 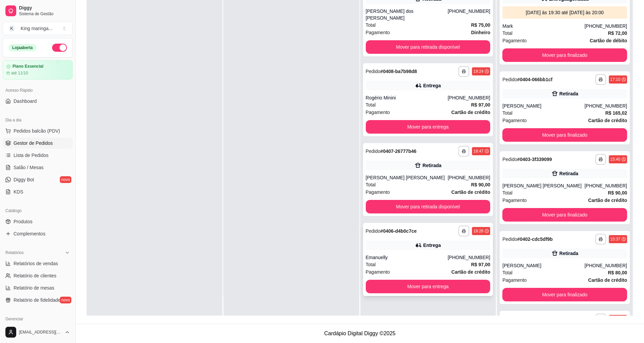 I want to click on span: Relatório de mesas, so click(x=34, y=288).